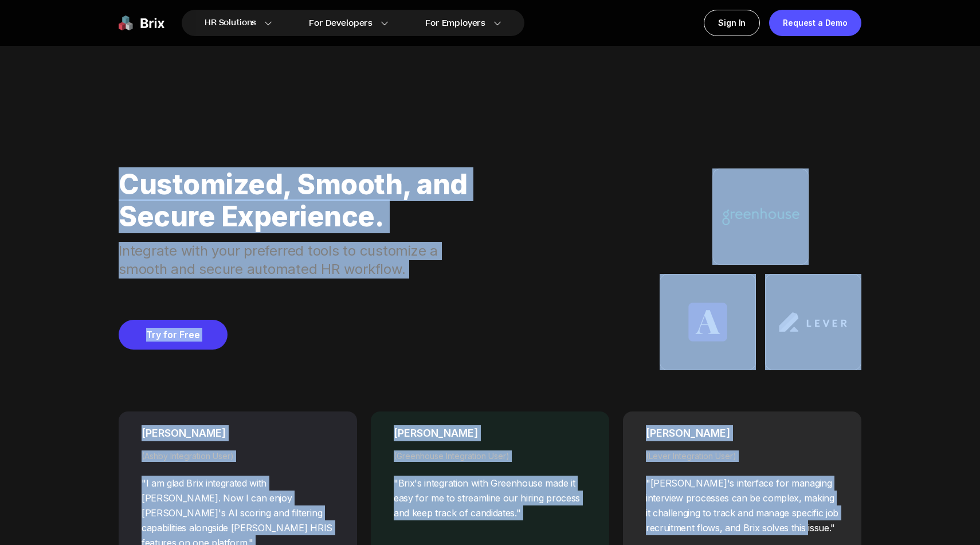 The width and height of the screenshot is (980, 545). What do you see at coordinates (173, 335) in the screenshot?
I see `a: Try for Free` at bounding box center [173, 335].